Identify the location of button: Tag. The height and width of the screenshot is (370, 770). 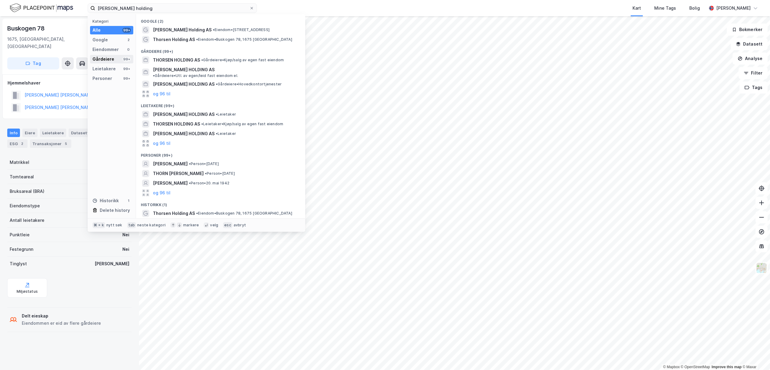
(33, 63).